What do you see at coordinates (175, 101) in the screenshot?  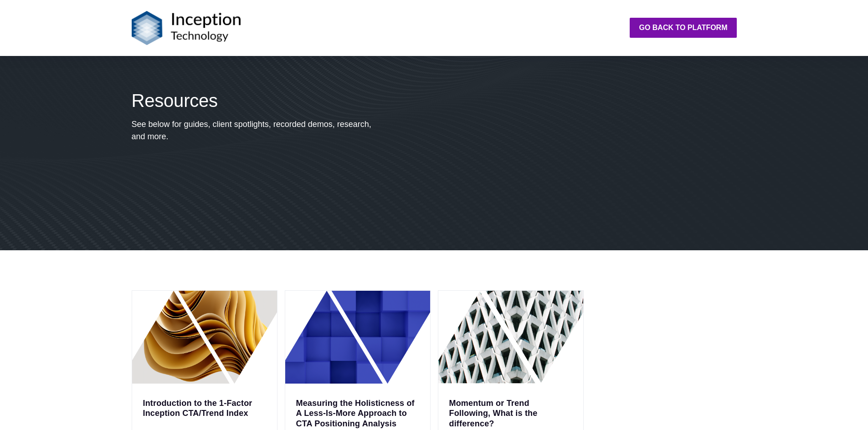 I see `span: Resources` at bounding box center [175, 101].